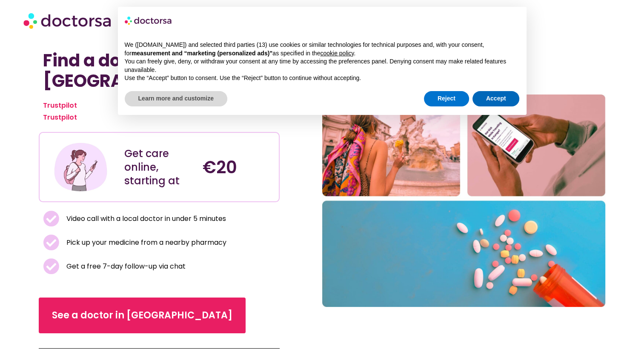  I want to click on span: Video call with a local doctor in under 5 minutes, so click(145, 219).